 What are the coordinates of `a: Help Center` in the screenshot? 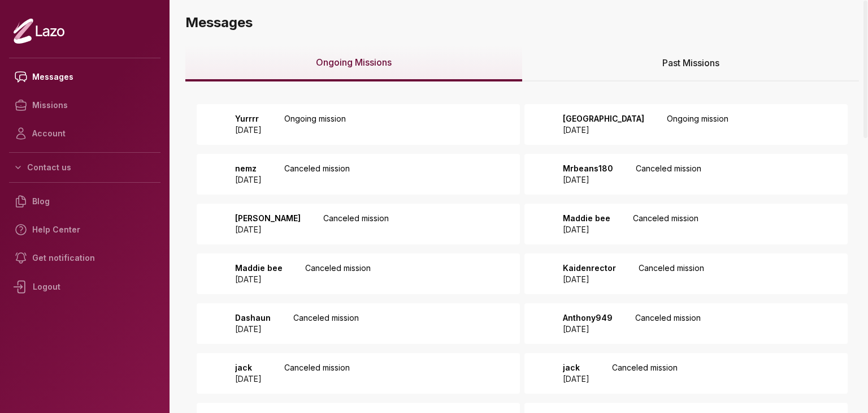 It's located at (85, 230).